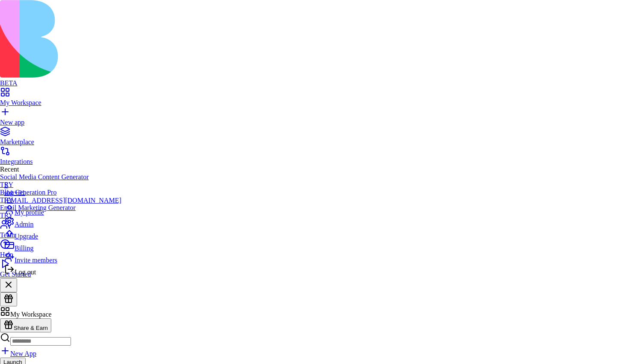  I want to click on a: My profile, so click(63, 210).